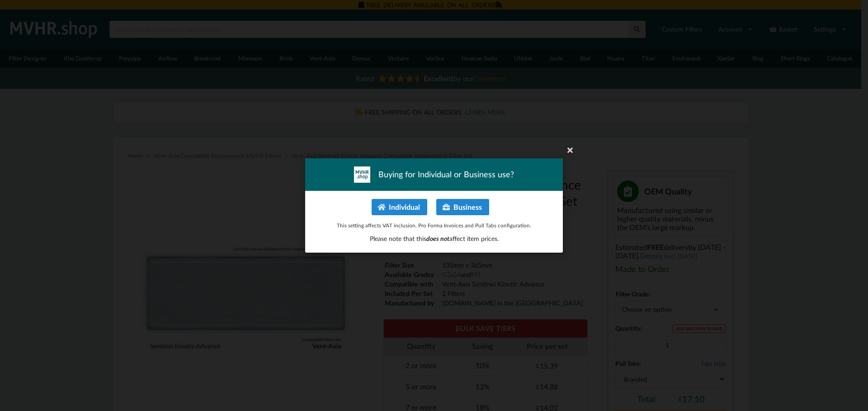 The width and height of the screenshot is (868, 411). Describe the element at coordinates (434, 239) in the screenshot. I see `p: Please note that this affect item prices.` at that location.